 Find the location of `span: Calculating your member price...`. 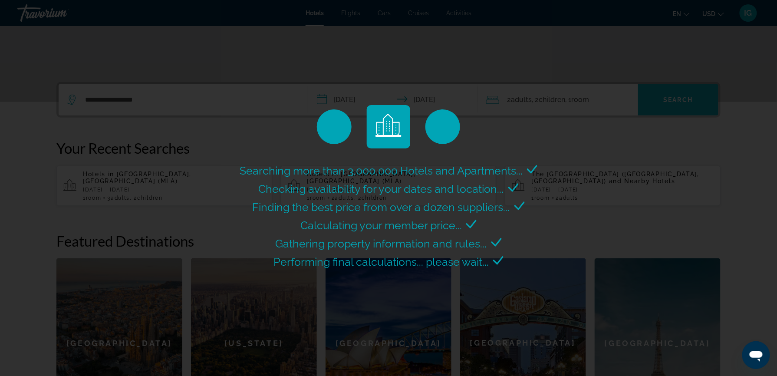

span: Calculating your member price... is located at coordinates (381, 225).